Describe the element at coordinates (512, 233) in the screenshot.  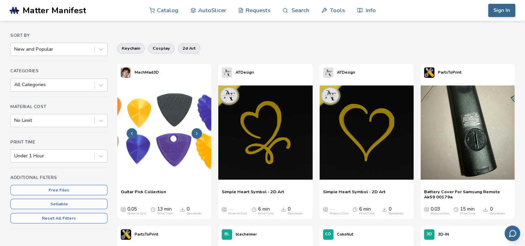
I see `button: Send feedback via email` at that location.